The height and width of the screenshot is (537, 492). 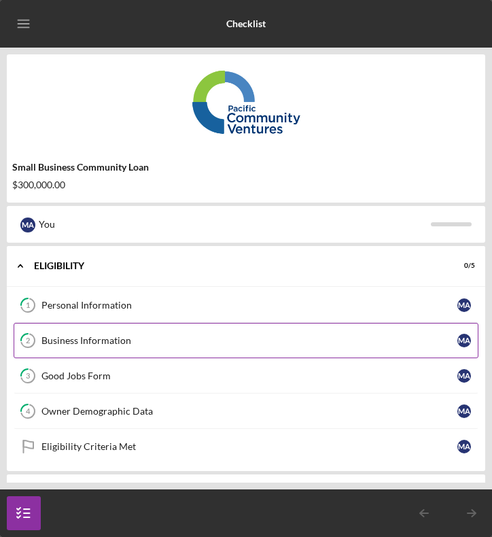 I want to click on img: Product logo, so click(x=246, y=102).